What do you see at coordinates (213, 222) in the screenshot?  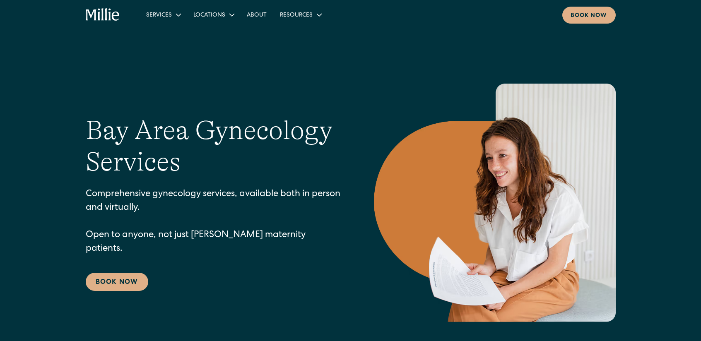 I see `p: Comprehensive gynecology services, available both in person and virtually. Open to anyone, not ju...` at bounding box center [213, 222].